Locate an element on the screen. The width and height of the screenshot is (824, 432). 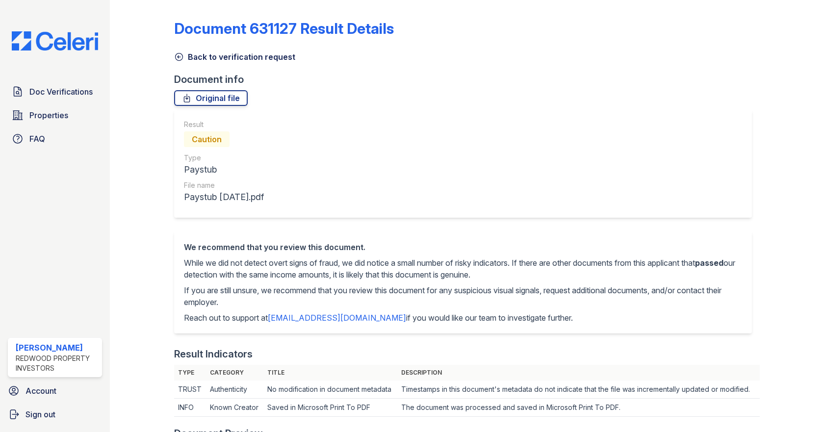
p: Reach out to support at if you would like our team to investigate further. is located at coordinates (463, 318).